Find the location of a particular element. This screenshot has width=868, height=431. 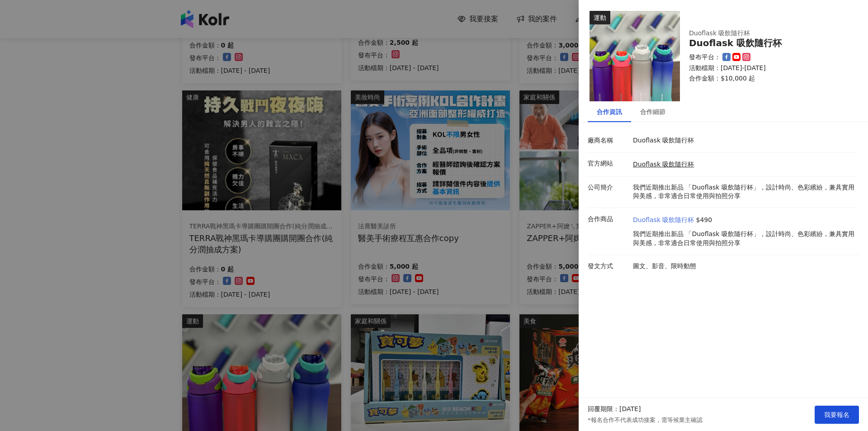

p: 廠商名稱 is located at coordinates (608, 141).